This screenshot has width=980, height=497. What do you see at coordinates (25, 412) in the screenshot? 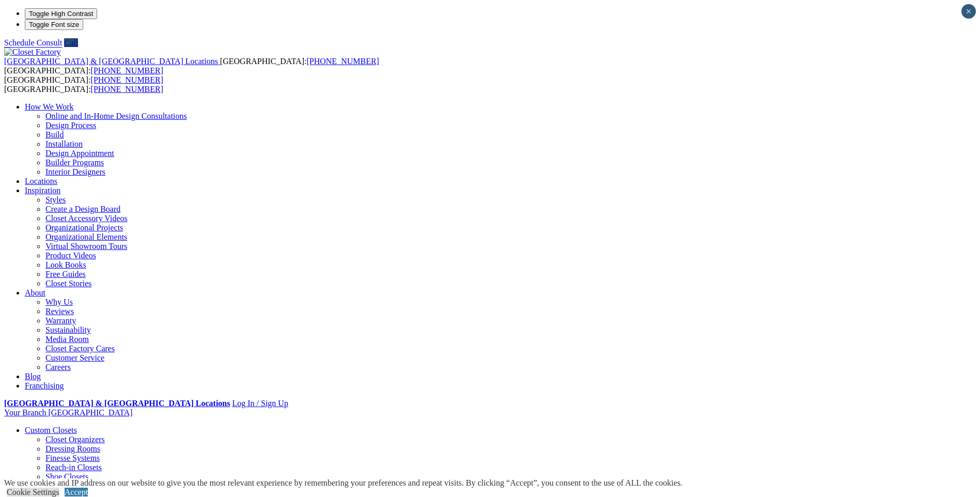
I see `span: Your Branch` at bounding box center [25, 412].